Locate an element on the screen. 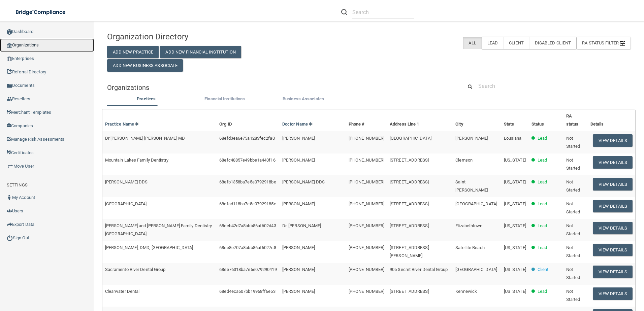  label: Disabled Client is located at coordinates (552, 43).